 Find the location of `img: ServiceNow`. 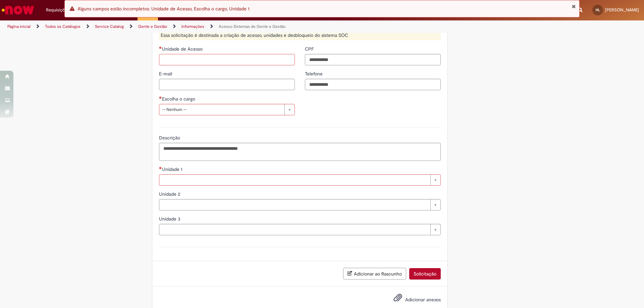

img: ServiceNow is located at coordinates (18, 10).